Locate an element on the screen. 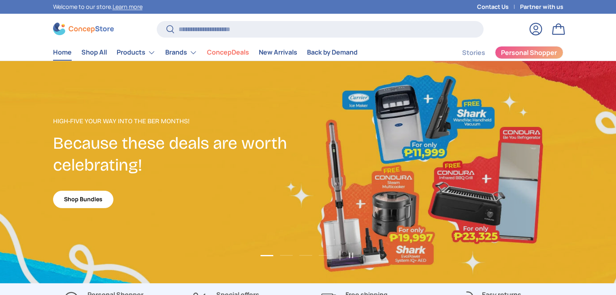 The width and height of the screenshot is (616, 295). a: Shop All is located at coordinates (94, 52).